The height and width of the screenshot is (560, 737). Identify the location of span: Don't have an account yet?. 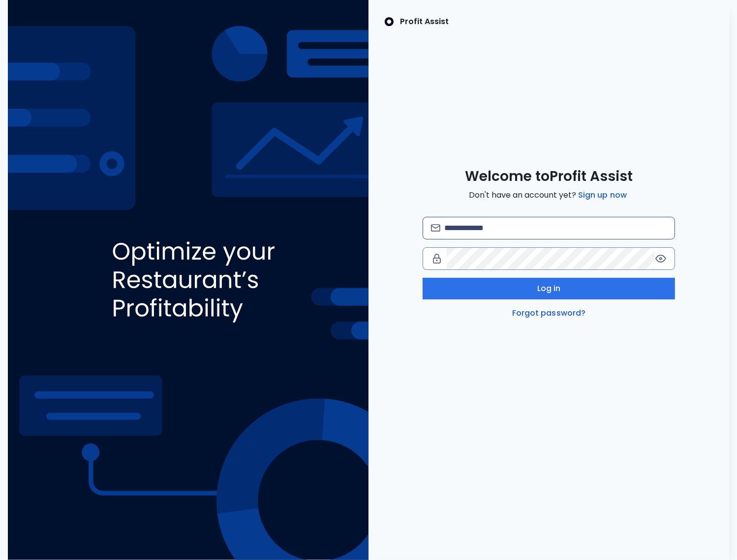
(548, 195).